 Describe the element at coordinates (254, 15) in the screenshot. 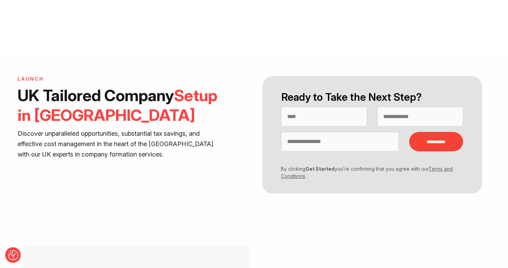

I see `img: svg+xml;nitro-empty-id=MTU1OjExNQ==-1;base64,PHN2ZyB2aWV3Qm94PSIwIDAgNzU4IDI1MSIgd2lkdGg9Ijc1OCIg...` at that location.